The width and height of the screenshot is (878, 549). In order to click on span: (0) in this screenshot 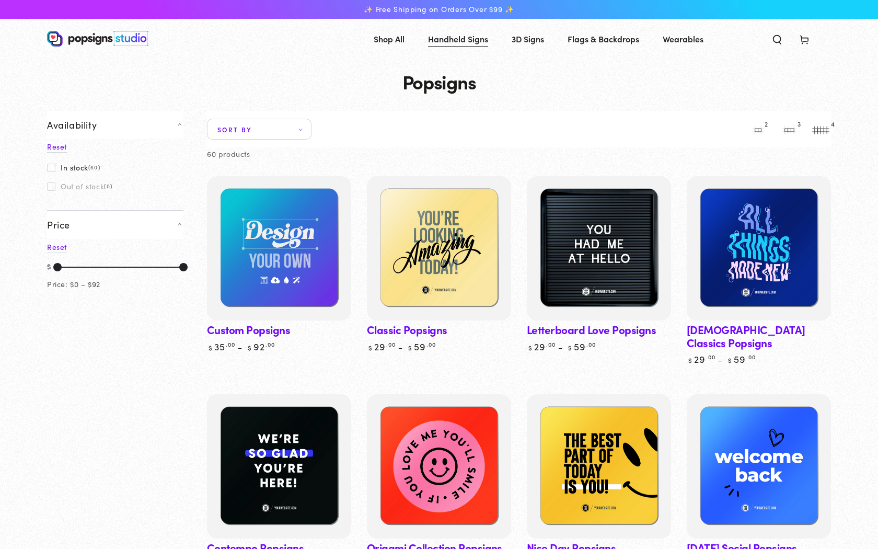, I will do `click(108, 186)`.